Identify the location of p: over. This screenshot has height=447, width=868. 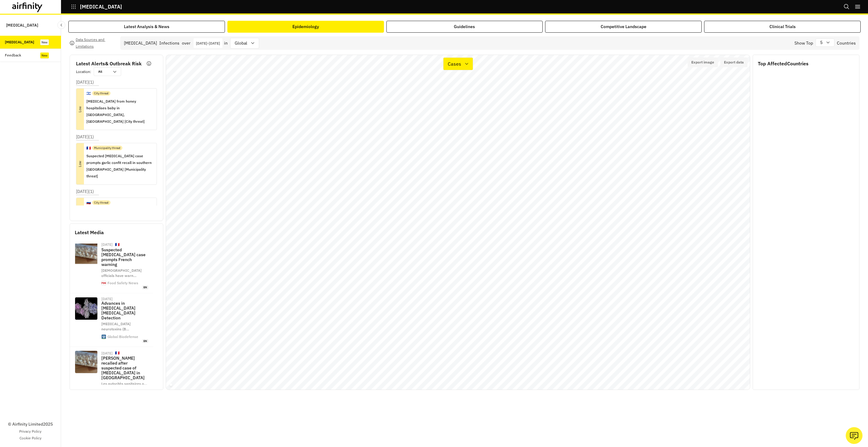
(186, 43).